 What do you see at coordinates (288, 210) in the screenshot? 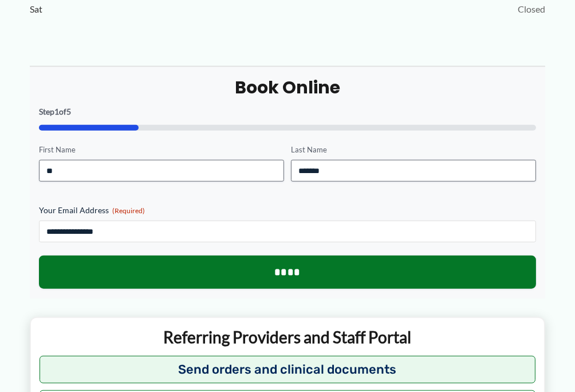
I see `label: Your Email Address` at bounding box center [288, 210].